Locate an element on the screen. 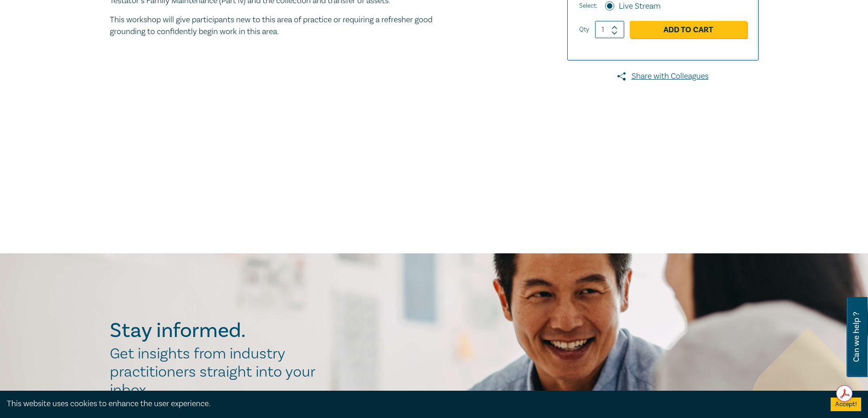 Image resolution: width=868 pixels, height=418 pixels. h2: Stay informed. is located at coordinates (217, 331).